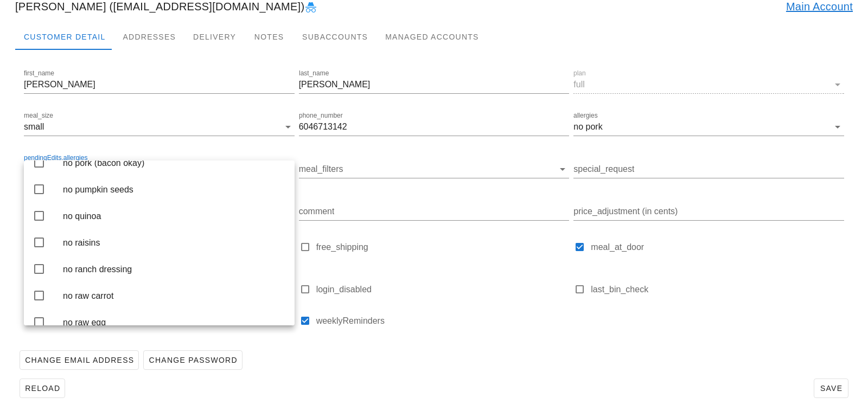  What do you see at coordinates (587, 127) in the screenshot?
I see `div: no pork` at bounding box center [587, 127].